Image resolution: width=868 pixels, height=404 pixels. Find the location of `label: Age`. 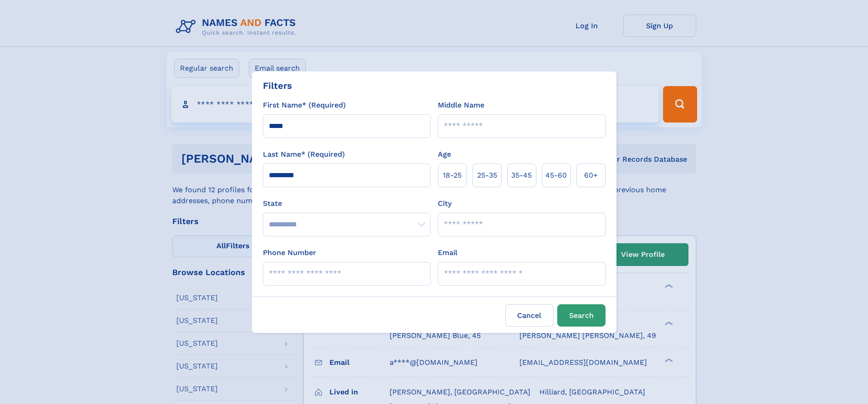

label: Age is located at coordinates (444, 154).